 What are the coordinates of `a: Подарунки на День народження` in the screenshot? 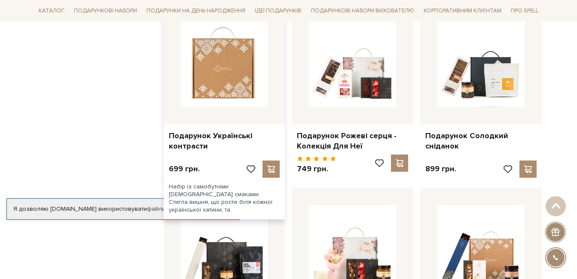 It's located at (196, 11).